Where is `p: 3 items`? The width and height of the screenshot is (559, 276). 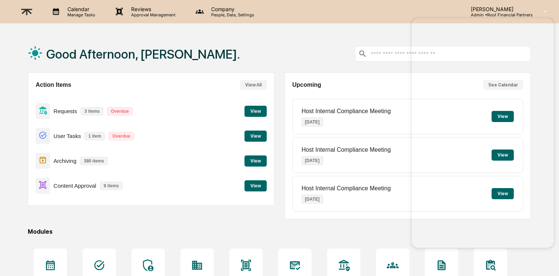 p: 3 items is located at coordinates (92, 111).